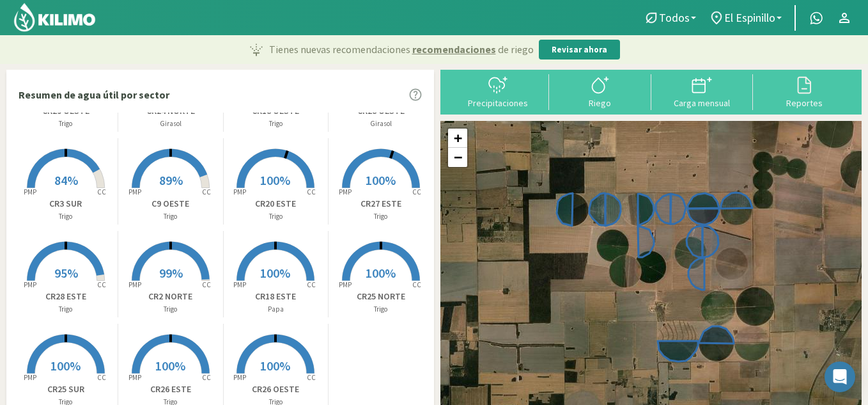 This screenshot has width=868, height=405. What do you see at coordinates (65, 389) in the screenshot?
I see `p: CR25 SUR` at bounding box center [65, 389].